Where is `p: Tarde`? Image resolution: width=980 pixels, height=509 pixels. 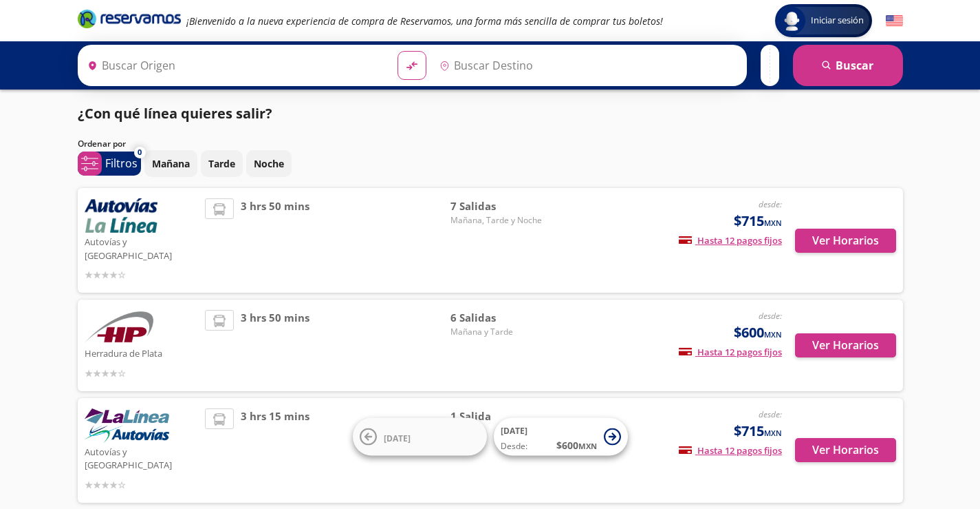 p: Tarde is located at coordinates (221, 163).